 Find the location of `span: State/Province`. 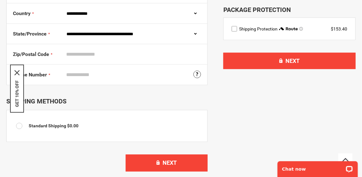

span: State/Province is located at coordinates (30, 34).